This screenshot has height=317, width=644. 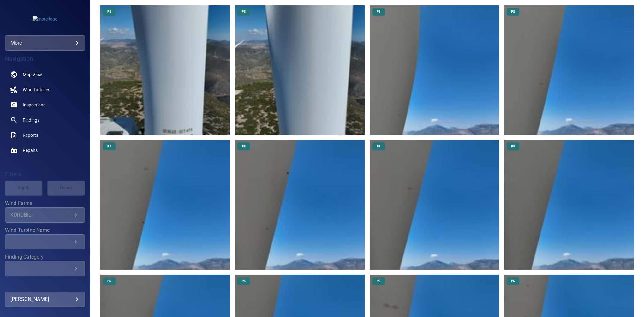 What do you see at coordinates (45, 203) in the screenshot?
I see `label: Wind Farms` at bounding box center [45, 203].